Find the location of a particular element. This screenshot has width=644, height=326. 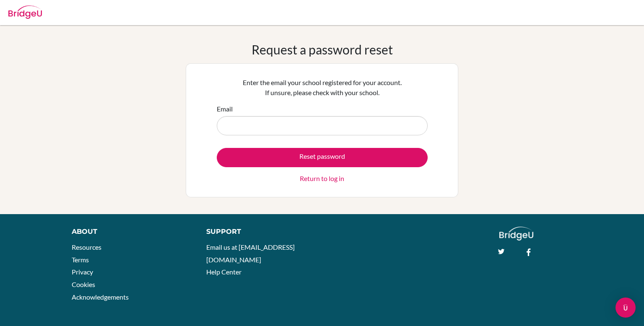

p: Enter the email your school registered for your account. If unsure, please check with your school. is located at coordinates (322, 88).